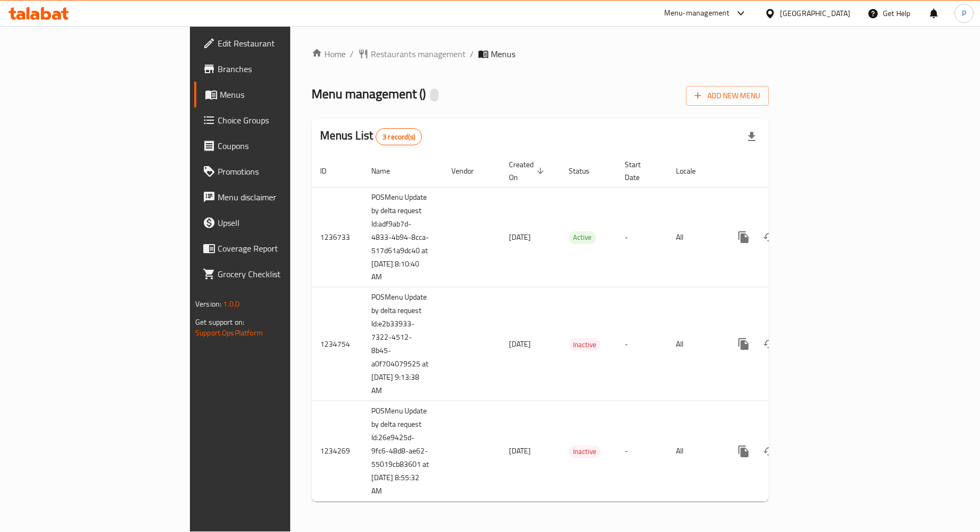 The image size is (980, 532). What do you see at coordinates (693, 171) in the screenshot?
I see `span: Locale` at bounding box center [693, 171].